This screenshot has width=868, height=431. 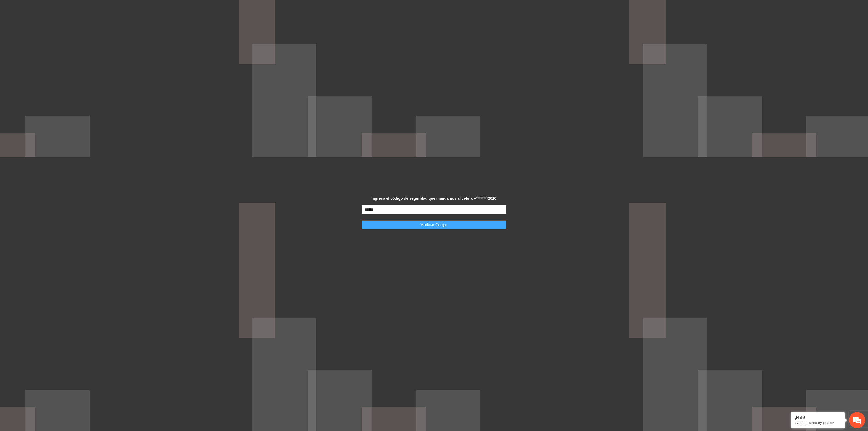 I want to click on textarea: Escriba su mensaje y pulse “Intro”, so click(x=53, y=157).